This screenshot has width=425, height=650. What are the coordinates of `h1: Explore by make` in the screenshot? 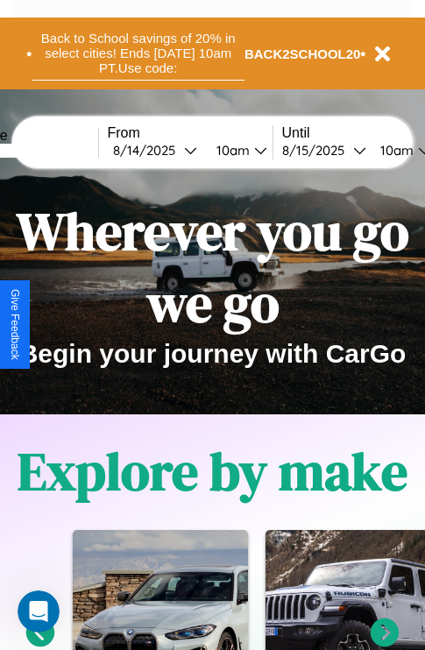 It's located at (212, 471).